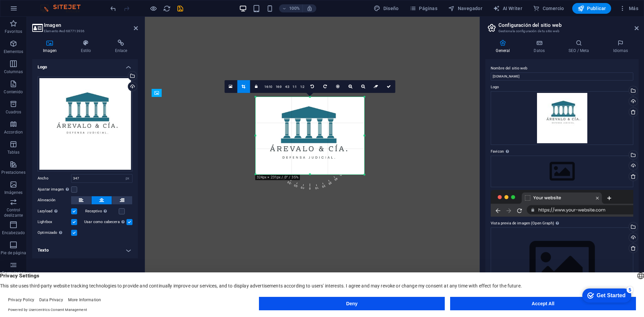 The height and width of the screenshot is (317, 644). I want to click on a: Girar 90° a la derecha, so click(325, 86).